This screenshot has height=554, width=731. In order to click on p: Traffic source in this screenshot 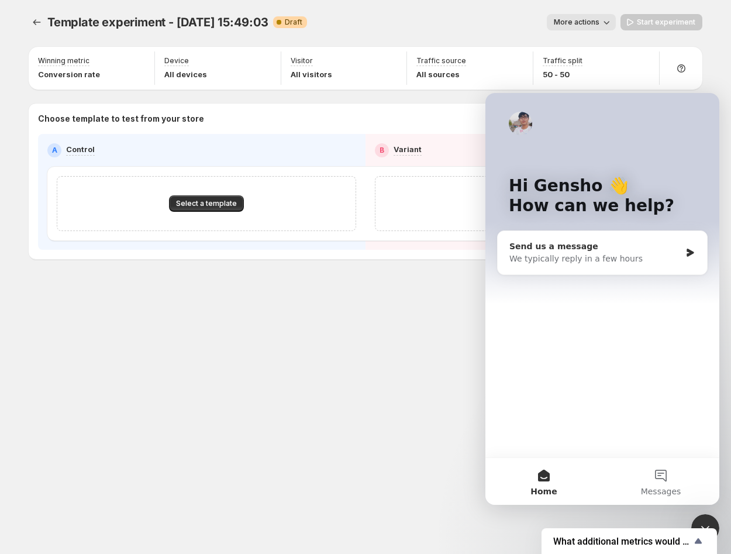, I will do `click(441, 61)`.